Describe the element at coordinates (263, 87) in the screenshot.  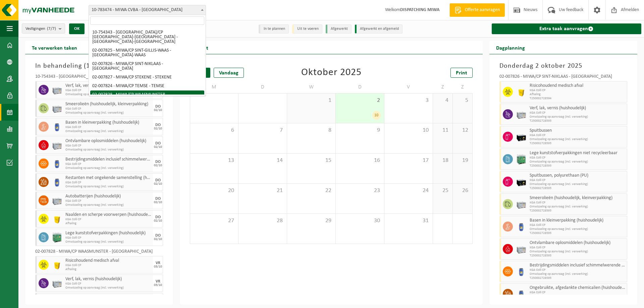
I see `td: D` at that location.